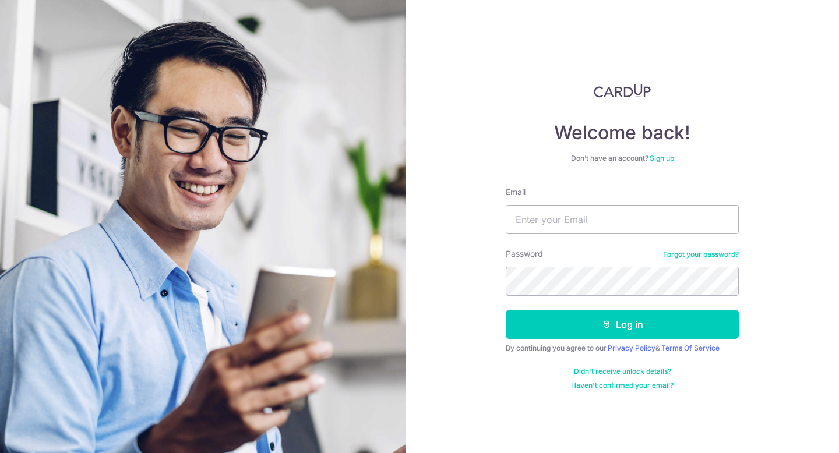  What do you see at coordinates (691, 348) in the screenshot?
I see `a: Terms Of Service` at bounding box center [691, 348].